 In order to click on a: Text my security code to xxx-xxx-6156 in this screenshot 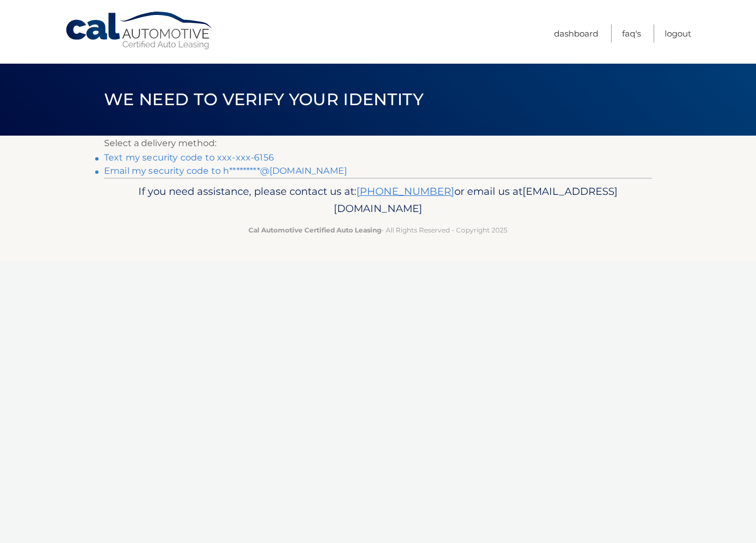, I will do `click(189, 157)`.